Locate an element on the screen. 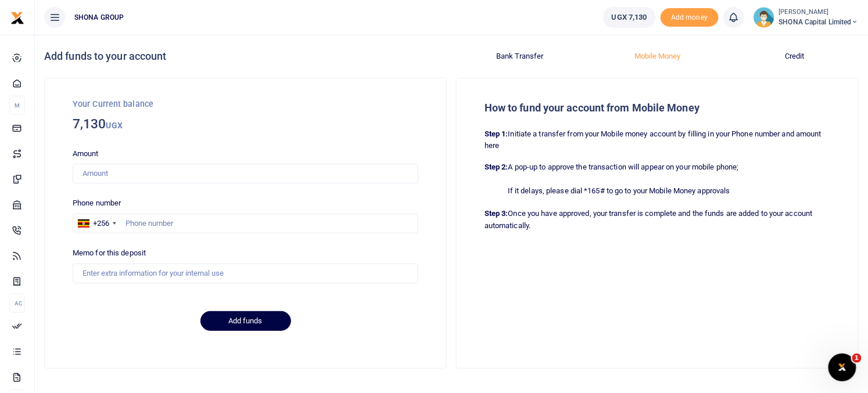 The height and width of the screenshot is (393, 868). li: Ac is located at coordinates (17, 303).